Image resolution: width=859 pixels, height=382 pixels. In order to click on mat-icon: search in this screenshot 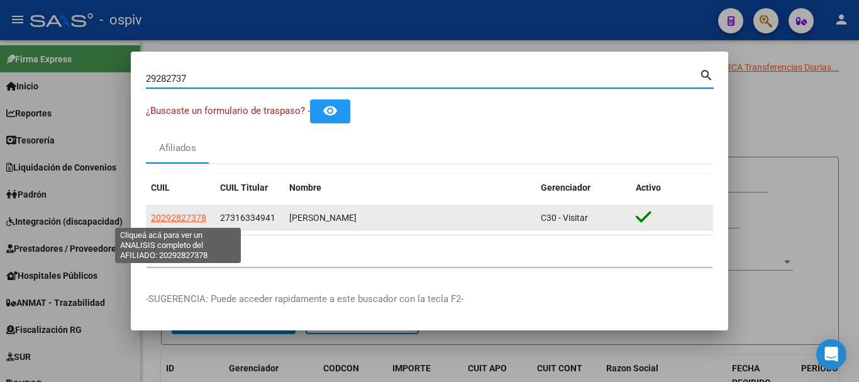, I will do `click(707, 74)`.